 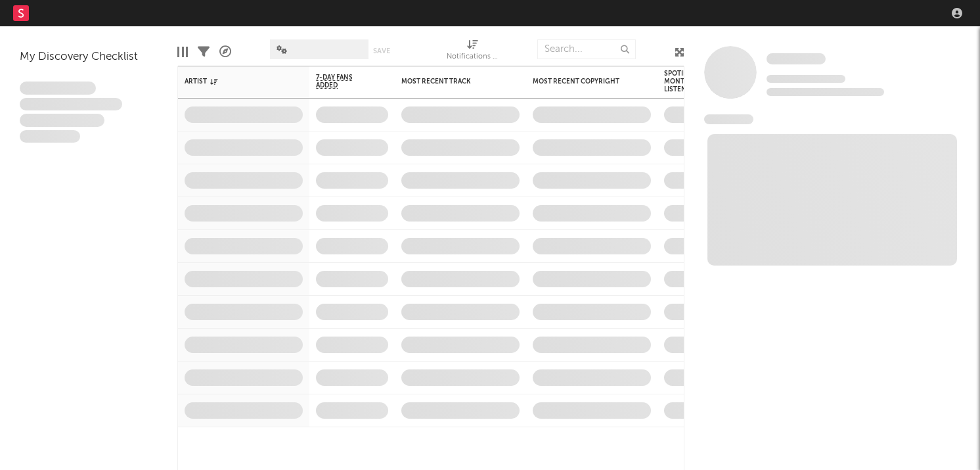 What do you see at coordinates (582, 81) in the screenshot?
I see `div: Most Recent Copyright` at bounding box center [582, 81].